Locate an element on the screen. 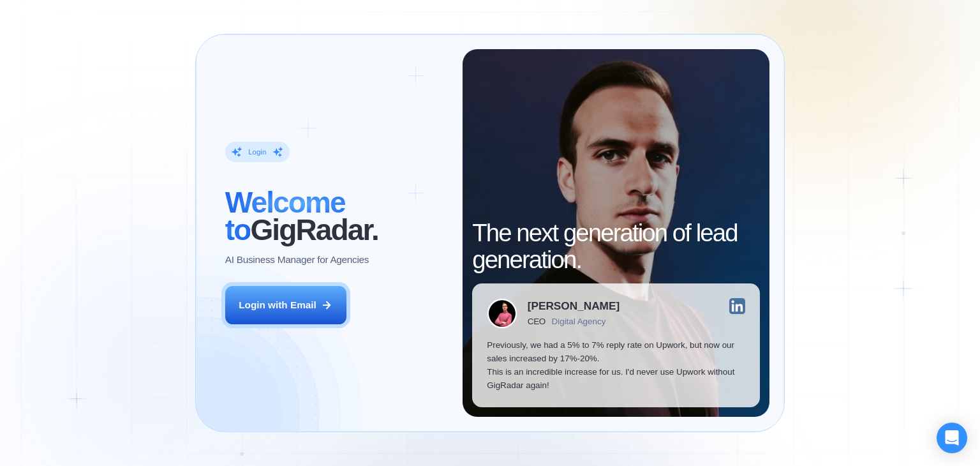 This screenshot has height=466, width=980. h2: ‍ GigRadar. is located at coordinates (336, 215).